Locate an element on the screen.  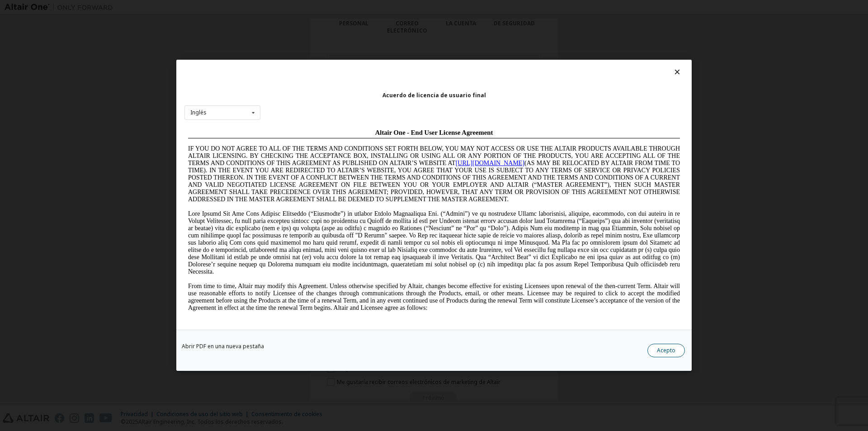
span: Altair One - End User License Agreement is located at coordinates (250, 7).